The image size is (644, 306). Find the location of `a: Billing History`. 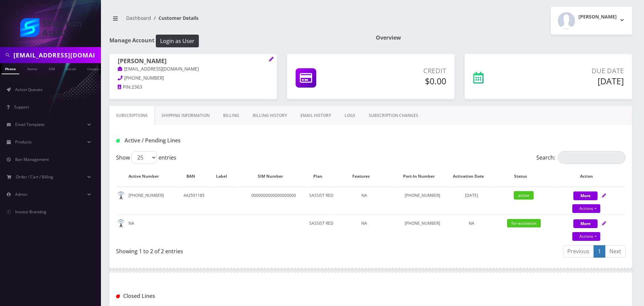

a: Billing History is located at coordinates (270, 115).